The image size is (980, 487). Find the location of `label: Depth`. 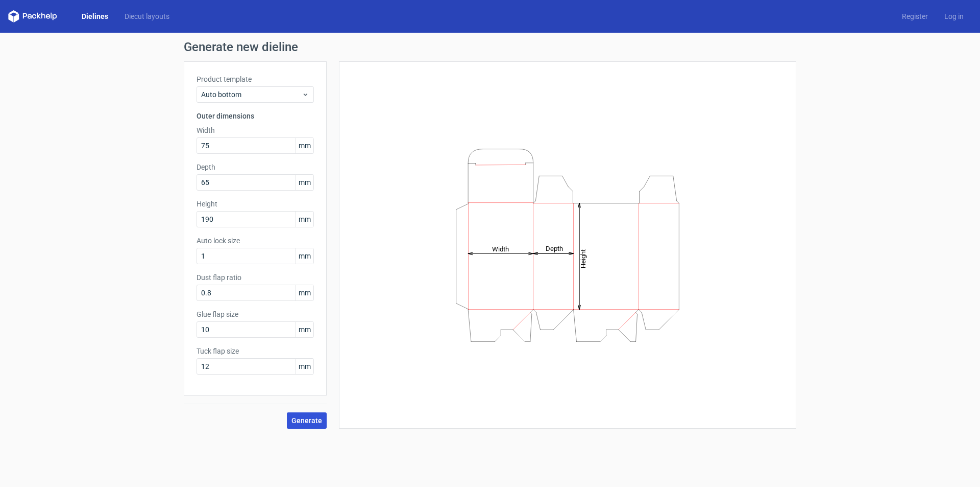

label: Depth is located at coordinates (255, 167).